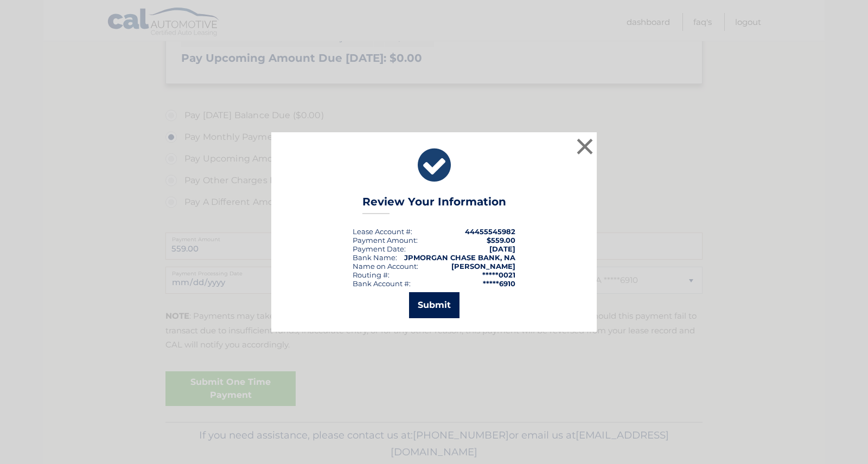 The width and height of the screenshot is (868, 464). What do you see at coordinates (490, 232) in the screenshot?
I see `strong: 44455545982` at bounding box center [490, 232].